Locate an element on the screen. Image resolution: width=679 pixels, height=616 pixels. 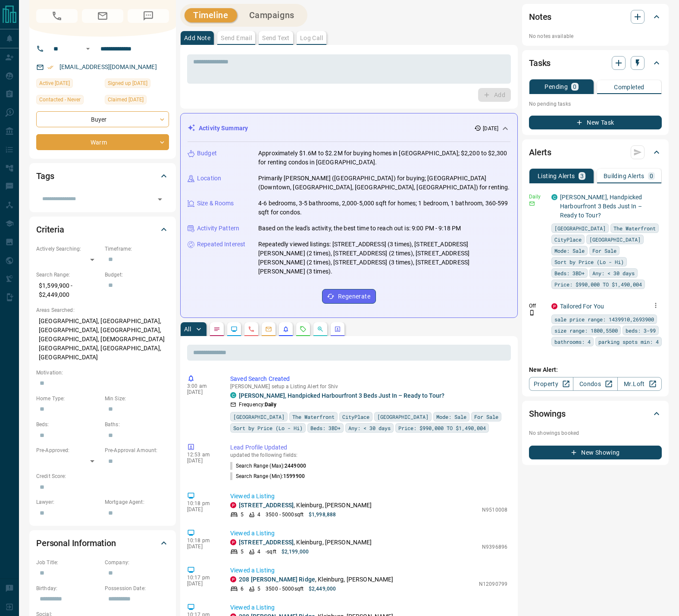
div: Criteria is located at coordinates (102, 230).